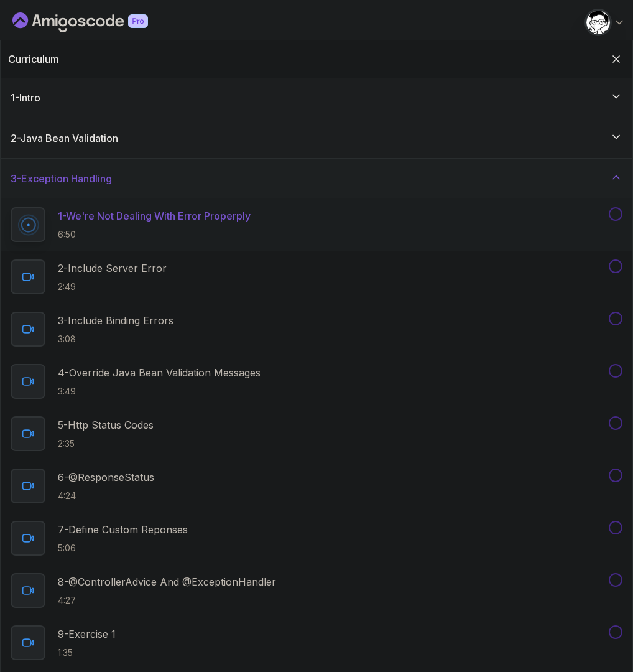  I want to click on p: 3:49, so click(159, 392).